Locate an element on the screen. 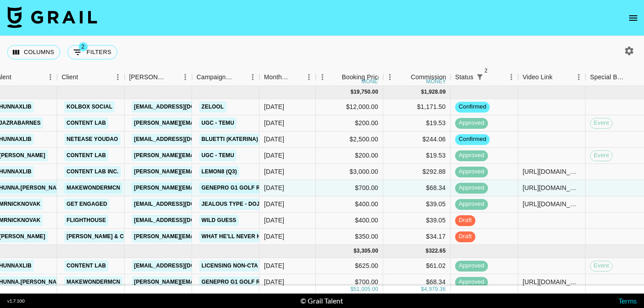  div: 51,005.00 is located at coordinates (365, 289).